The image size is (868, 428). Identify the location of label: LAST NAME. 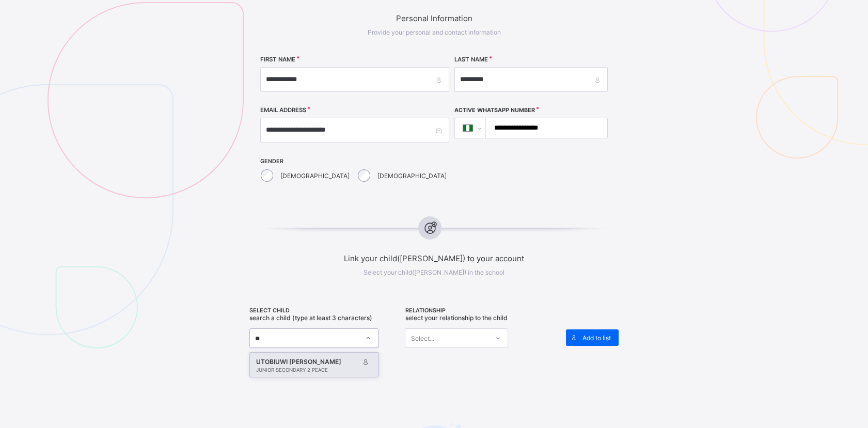
(471, 59).